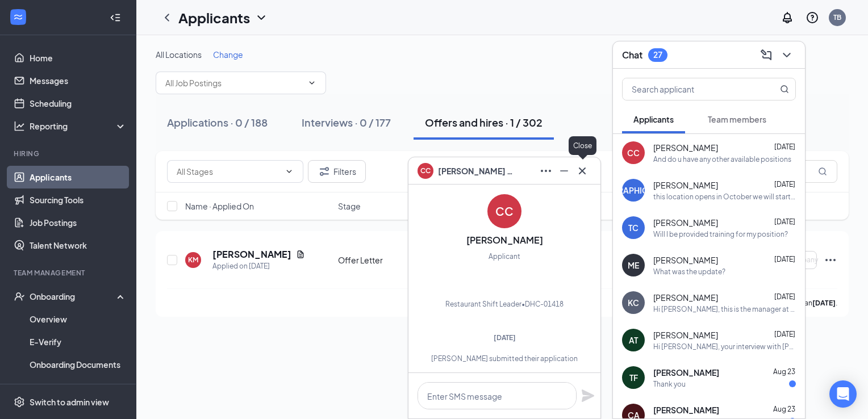 This screenshot has width=868, height=419. What do you see at coordinates (18, 17) in the screenshot?
I see `svg: WorkstreamLogo` at bounding box center [18, 17].